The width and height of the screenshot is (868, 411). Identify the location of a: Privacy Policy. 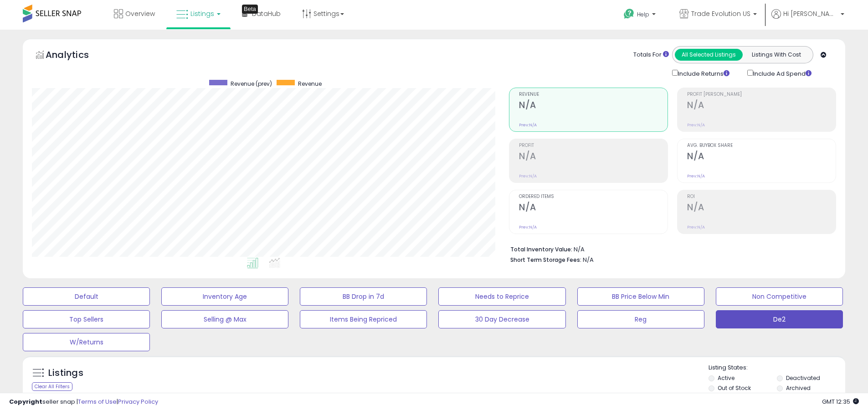
(138, 401).